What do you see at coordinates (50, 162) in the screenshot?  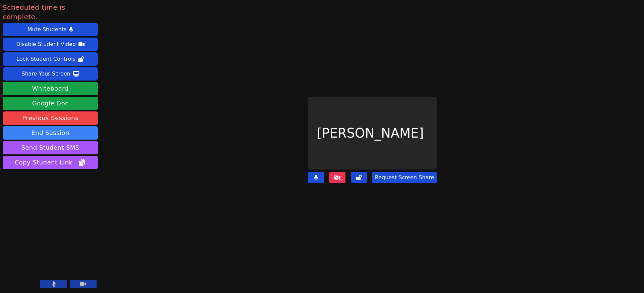 I see `span: Copy Student Link` at bounding box center [50, 162].